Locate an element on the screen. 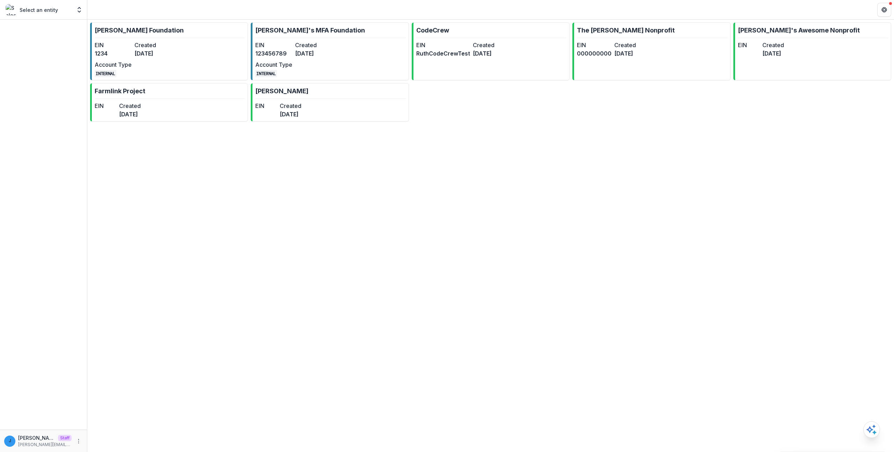 Image resolution: width=894 pixels, height=452 pixels. button: More is located at coordinates (79, 441).